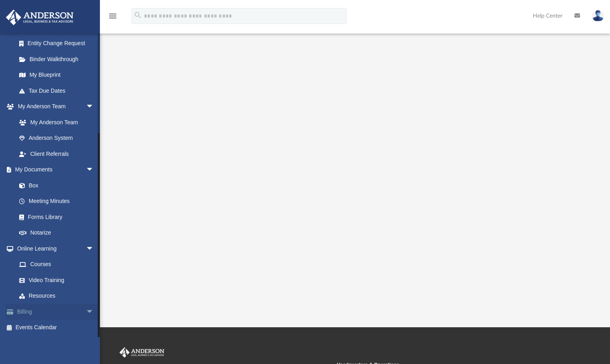  Describe the element at coordinates (54, 169) in the screenshot. I see `a: My Documentsarrow_drop_down` at that location.